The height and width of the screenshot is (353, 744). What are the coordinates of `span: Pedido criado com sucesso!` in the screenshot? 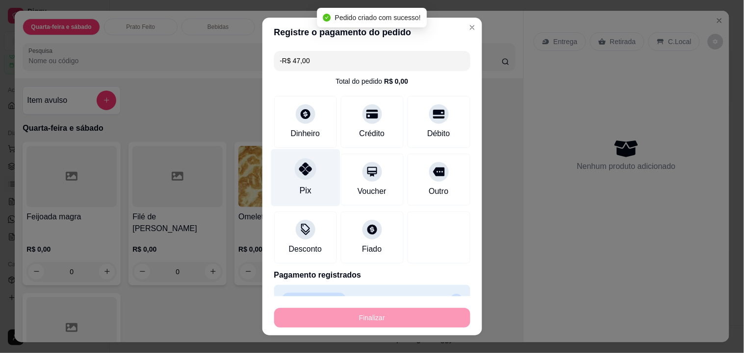 It's located at (377, 18).